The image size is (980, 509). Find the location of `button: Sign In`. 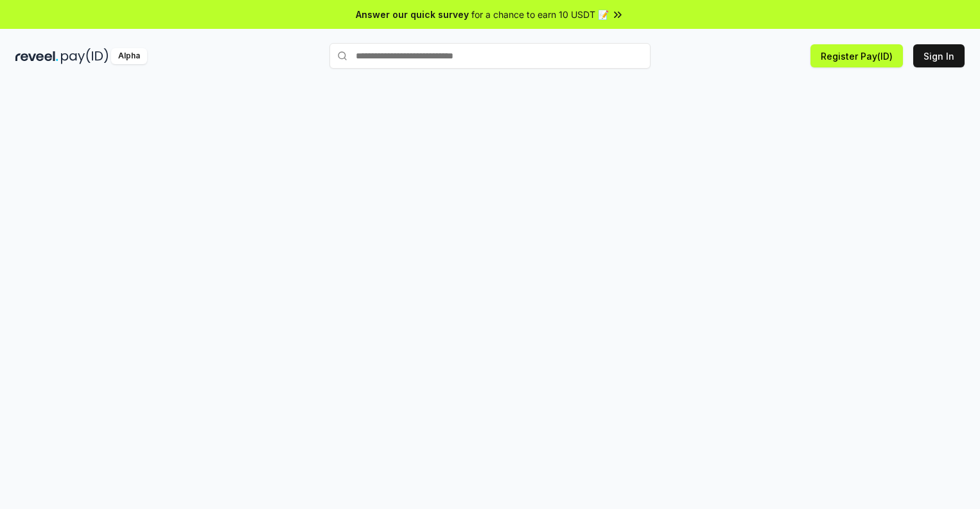

button: Sign In is located at coordinates (939, 55).